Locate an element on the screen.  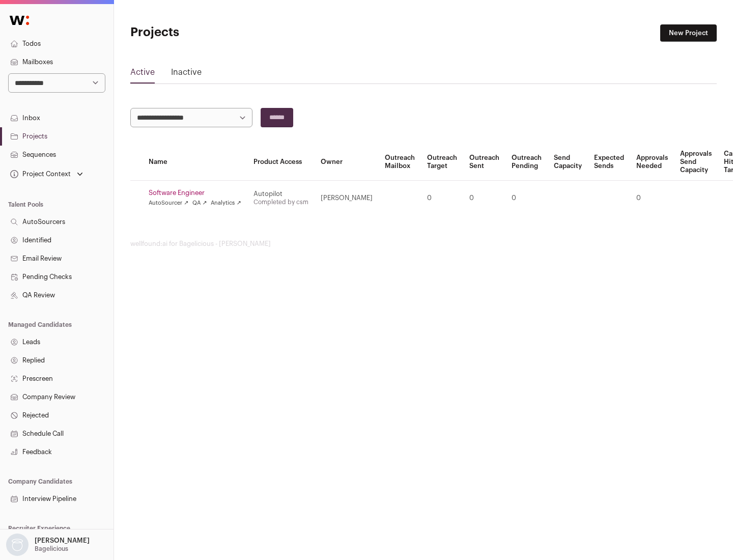
th: Name is located at coordinates (195, 162).